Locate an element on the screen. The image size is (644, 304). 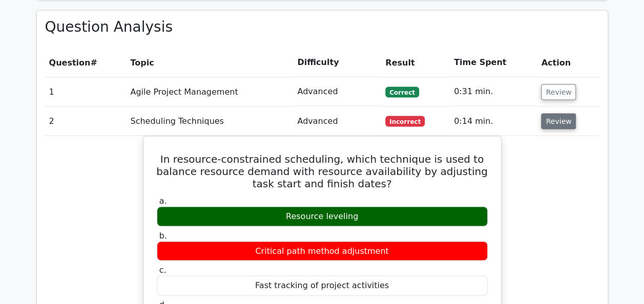
span: a. is located at coordinates (163, 200).